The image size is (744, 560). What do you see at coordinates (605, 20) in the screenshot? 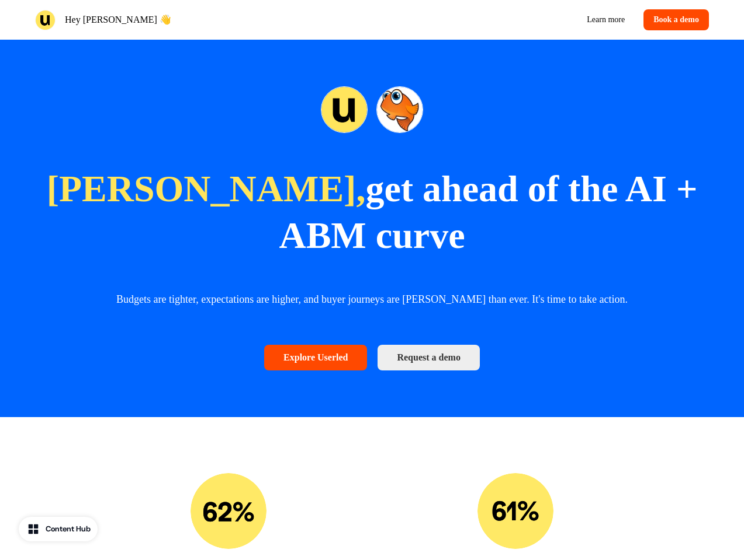
I see `a: Learn more` at bounding box center [605, 20].